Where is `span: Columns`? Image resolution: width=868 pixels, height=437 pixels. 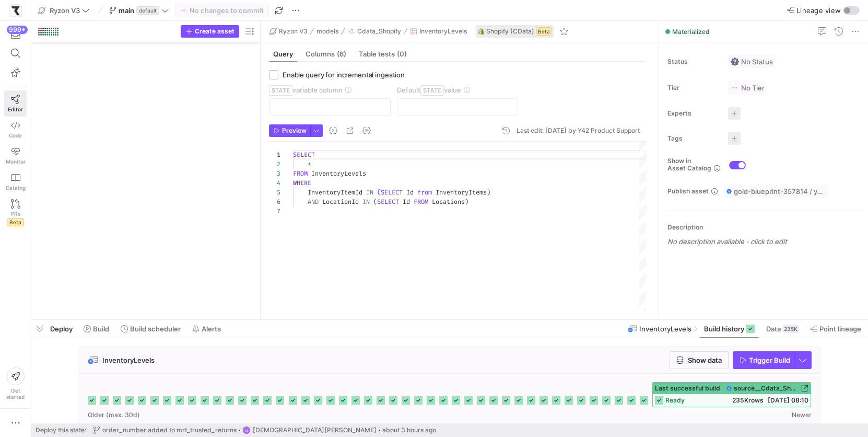
span: Columns is located at coordinates (326, 54).